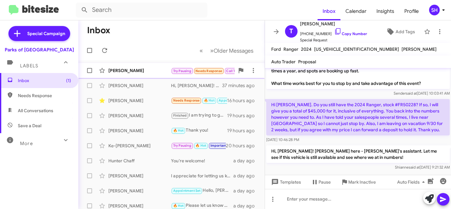 This screenshot has height=209, width=451. Describe the element at coordinates (140, 161) in the screenshot. I see `div: Hunter Chaff` at that location.